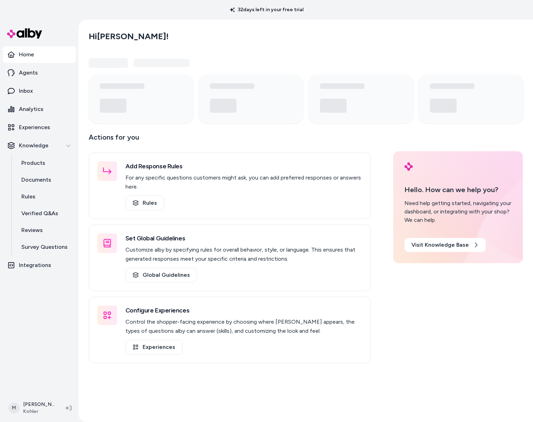 The image size is (533, 422). I want to click on div: Need help getting started, navigating your dashboard, or integrating with your shop? We can help., so click(458, 212).